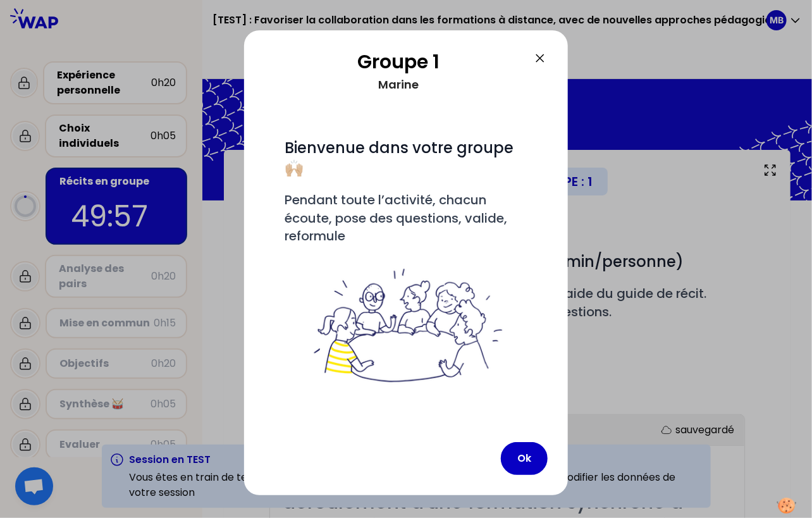 This screenshot has height=518, width=812. What do you see at coordinates (406, 326) in the screenshot?
I see `img: filesOfInstructions%2Fbienvenue%20dans%20votre%20groupe%20-%20petit.png` at bounding box center [406, 326].